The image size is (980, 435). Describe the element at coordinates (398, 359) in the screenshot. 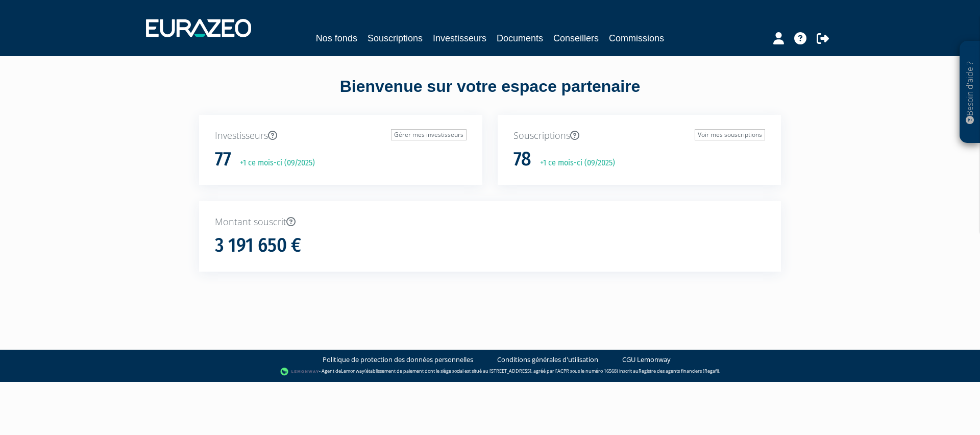

I see `a: Politique de protection des données personnelles` at that location.